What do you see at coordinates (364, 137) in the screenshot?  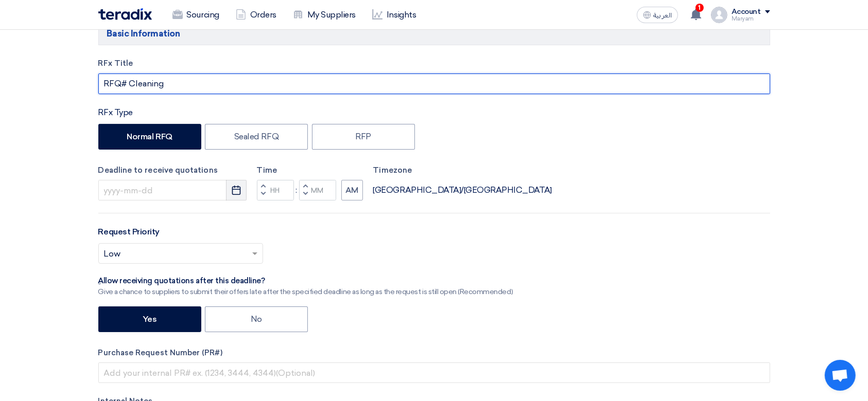 I see `label: RFP` at bounding box center [364, 137].